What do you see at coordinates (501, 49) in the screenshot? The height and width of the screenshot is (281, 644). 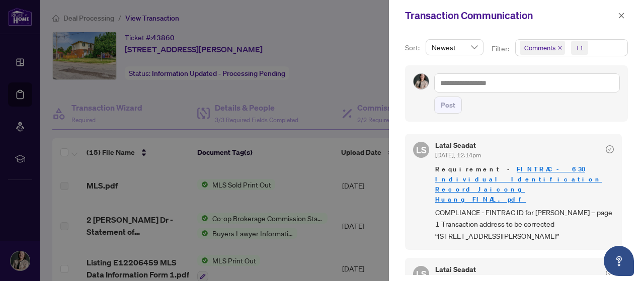 I see `p: Filter:` at bounding box center [501, 49].